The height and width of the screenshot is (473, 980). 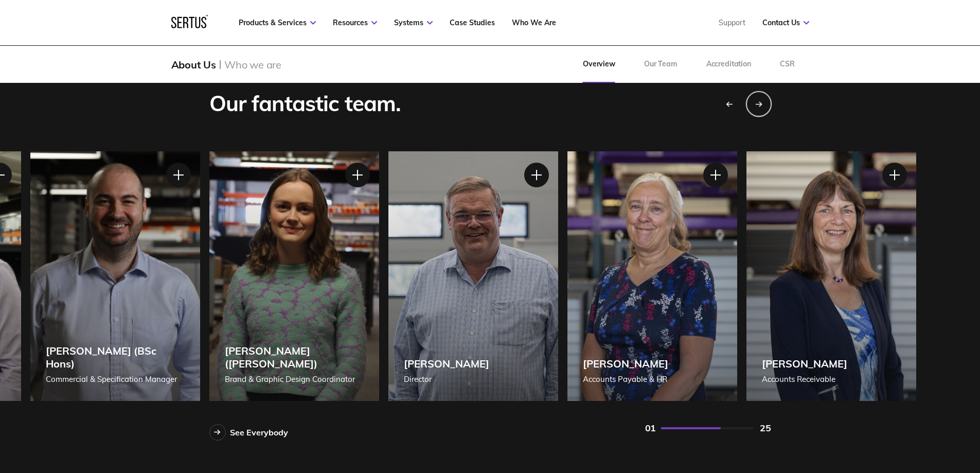 What do you see at coordinates (413, 22) in the screenshot?
I see `a: Systems` at bounding box center [413, 22].